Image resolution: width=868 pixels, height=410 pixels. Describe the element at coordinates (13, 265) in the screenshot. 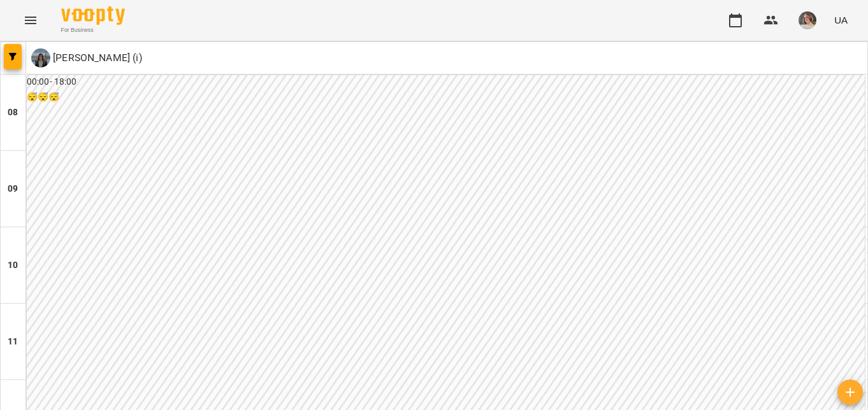

I see `h6: 10` at that location.